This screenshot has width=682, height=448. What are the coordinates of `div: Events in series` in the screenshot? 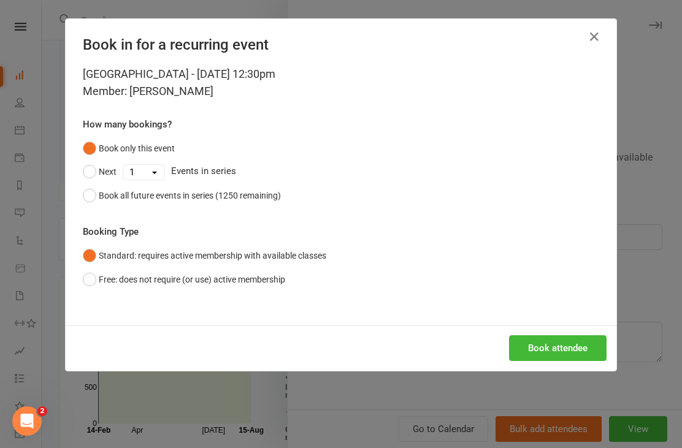 It's located at (341, 172).